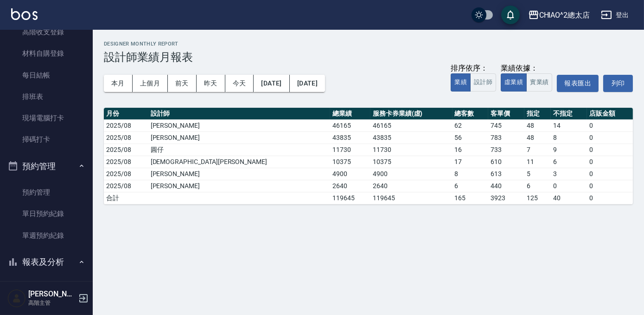 The width and height of the screenshot is (644, 315). I want to click on th: 總客數, so click(471, 114).